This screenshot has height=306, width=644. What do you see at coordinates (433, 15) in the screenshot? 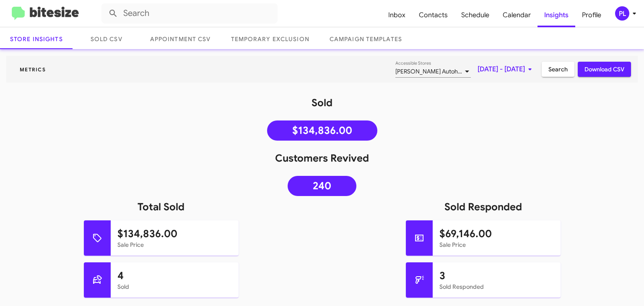
I see `a: Contacts` at bounding box center [433, 15].